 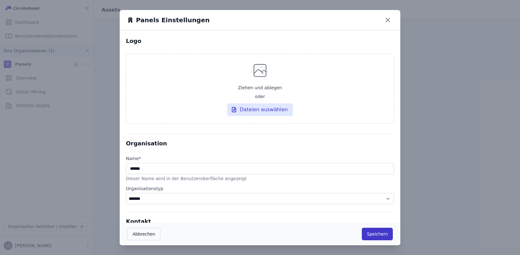 What do you see at coordinates (260, 144) in the screenshot?
I see `div: Organisation` at bounding box center [260, 144].